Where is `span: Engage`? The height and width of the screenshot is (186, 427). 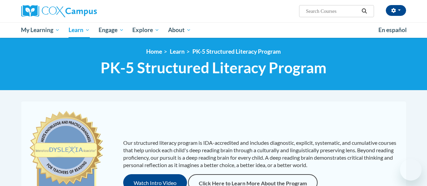
span: Engage is located at coordinates (111, 30).